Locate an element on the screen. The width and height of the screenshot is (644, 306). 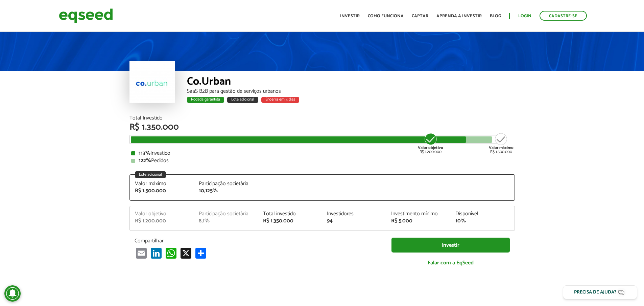
a: LinkedIn is located at coordinates (156, 252).